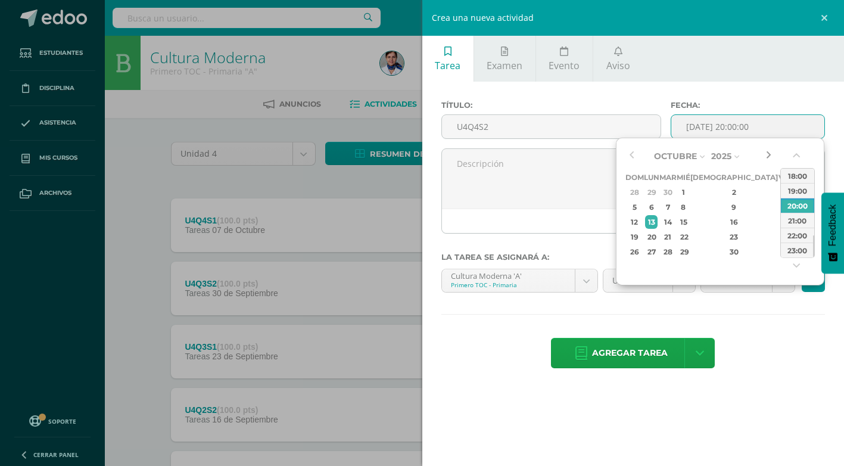 This screenshot has width=844, height=466. What do you see at coordinates (551, 126) in the screenshot?
I see `input: Título` at bounding box center [551, 126].